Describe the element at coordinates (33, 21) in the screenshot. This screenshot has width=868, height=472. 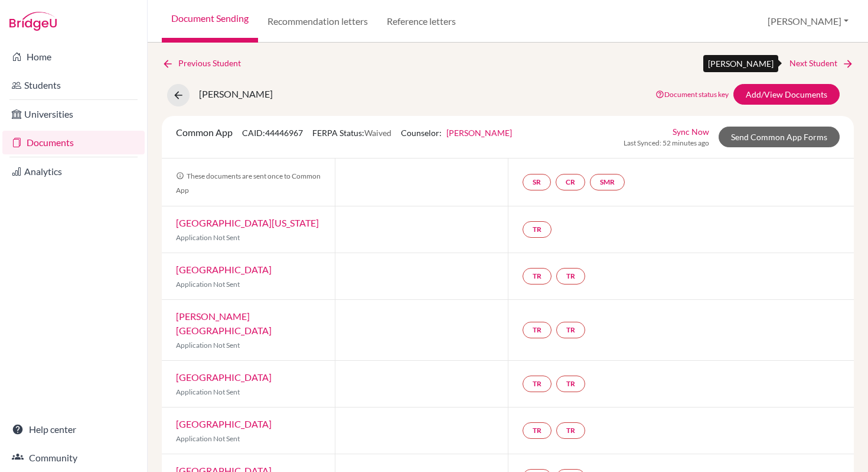
I see `img: Bridge-U` at that location.